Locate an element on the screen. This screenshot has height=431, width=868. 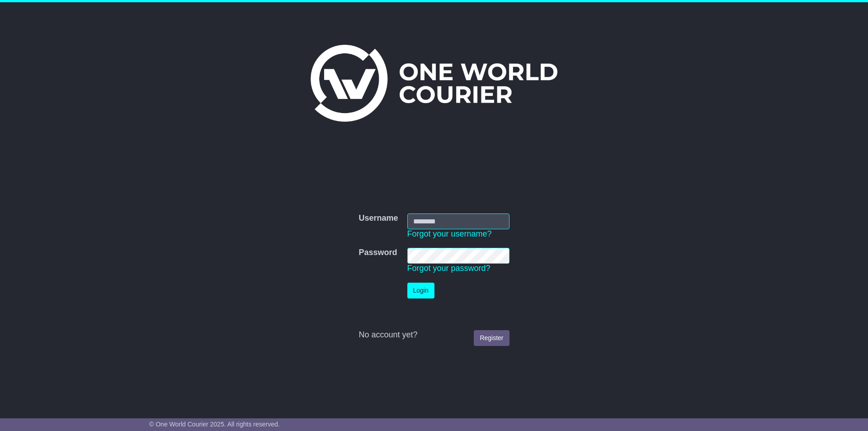
label: Password is located at coordinates (378, 253).